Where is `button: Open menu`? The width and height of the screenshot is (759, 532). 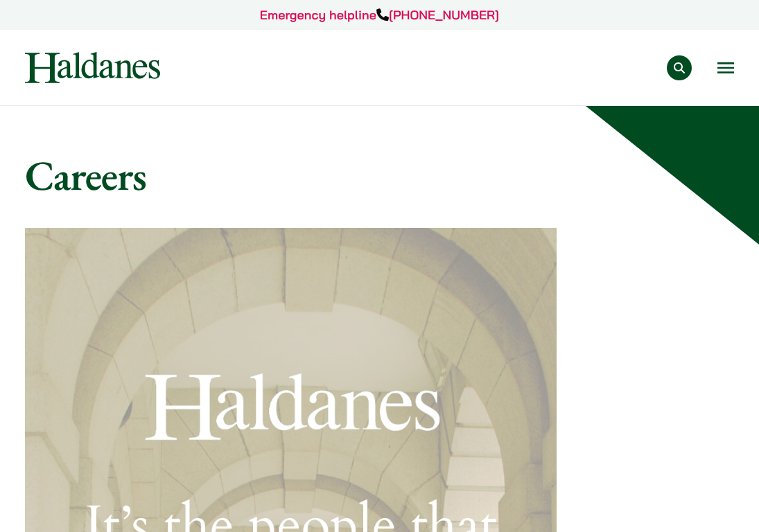 button: Open menu is located at coordinates (725, 68).